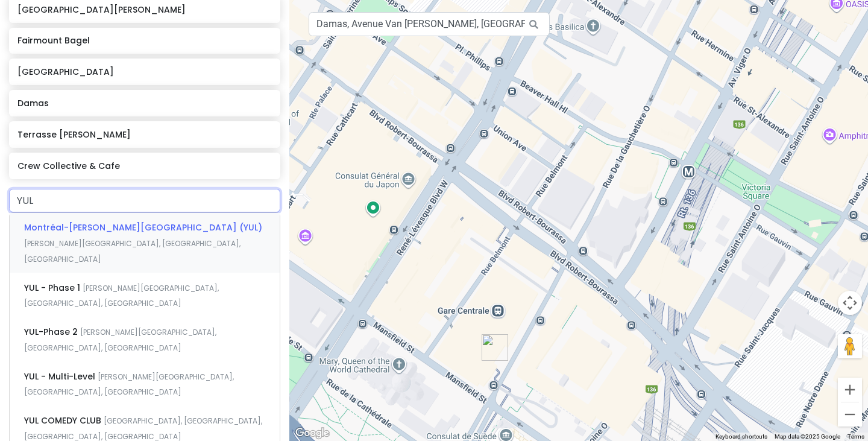 The height and width of the screenshot is (441, 868). What do you see at coordinates (144, 103) in the screenshot?
I see `h6: Damas` at bounding box center [144, 103].